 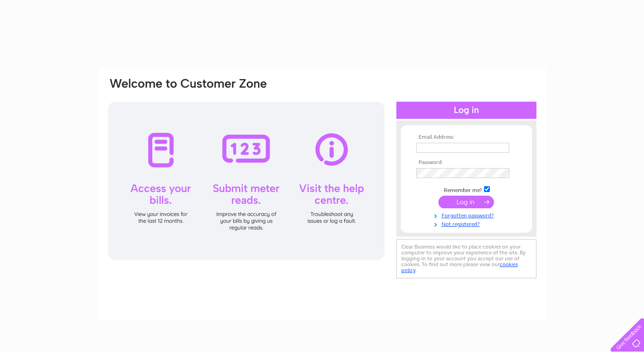 What do you see at coordinates (466, 189) in the screenshot?
I see `td: Remember me?` at bounding box center [466, 189].